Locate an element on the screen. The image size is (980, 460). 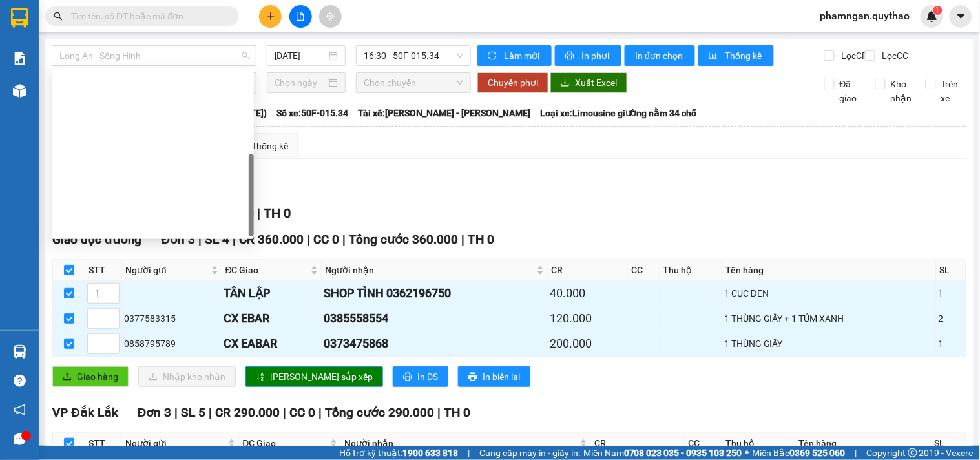
span: Long An - Sông Hinh is located at coordinates (154, 55).